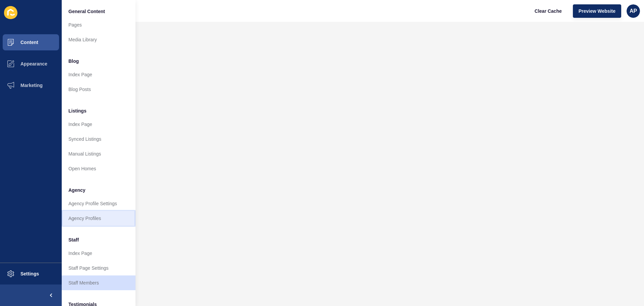 This screenshot has width=644, height=306. What do you see at coordinates (99, 169) in the screenshot?
I see `a: Open Homes` at bounding box center [99, 169].